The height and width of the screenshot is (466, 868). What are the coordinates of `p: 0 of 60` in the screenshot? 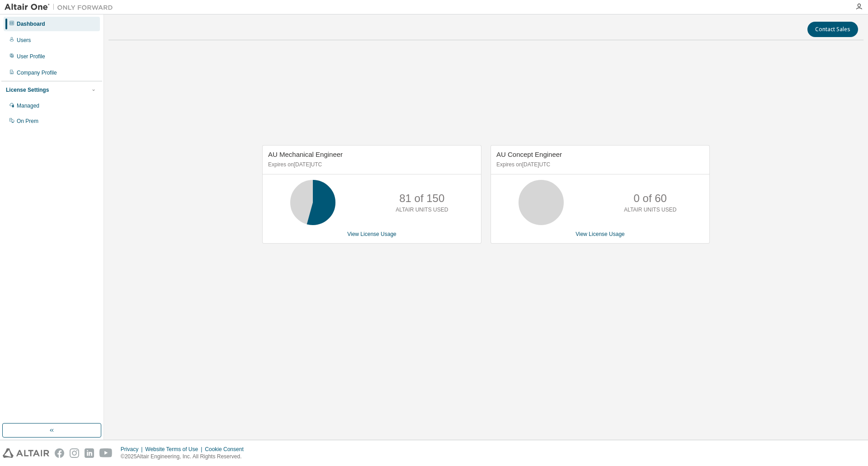 It's located at (649, 198).